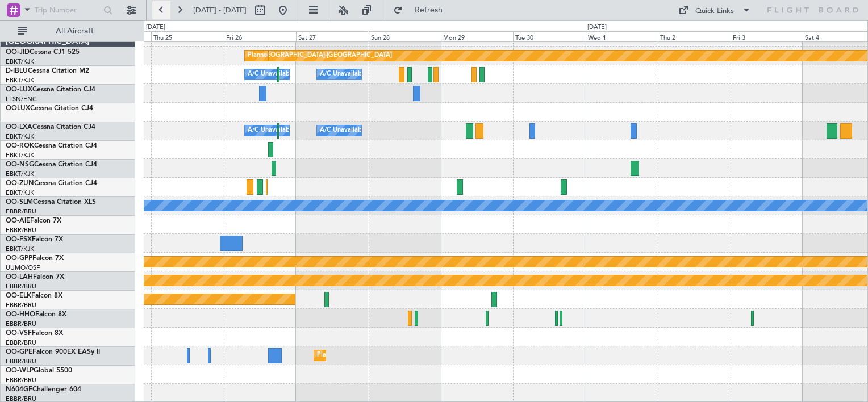 The image size is (868, 402). I want to click on a: OO-ELKFalcon 8X, so click(34, 296).